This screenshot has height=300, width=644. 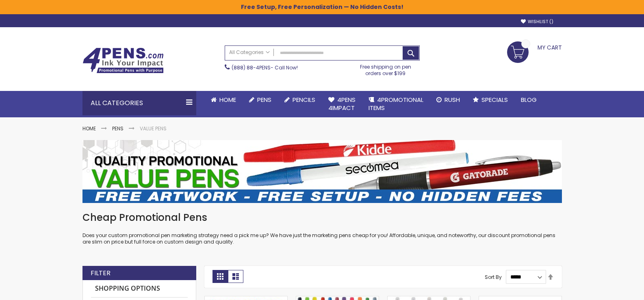 I want to click on span: Pencils, so click(x=304, y=99).